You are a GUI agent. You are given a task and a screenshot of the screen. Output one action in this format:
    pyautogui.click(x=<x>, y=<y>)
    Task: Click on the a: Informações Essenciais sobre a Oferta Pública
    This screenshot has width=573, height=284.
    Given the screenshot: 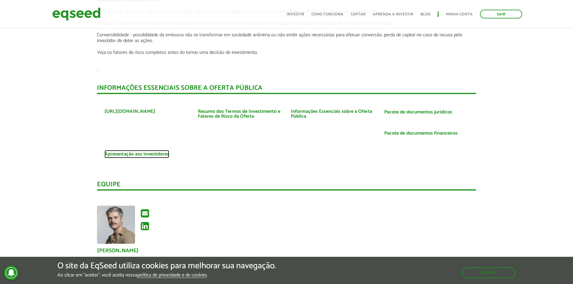 What is the action you would take?
    pyautogui.click(x=333, y=114)
    